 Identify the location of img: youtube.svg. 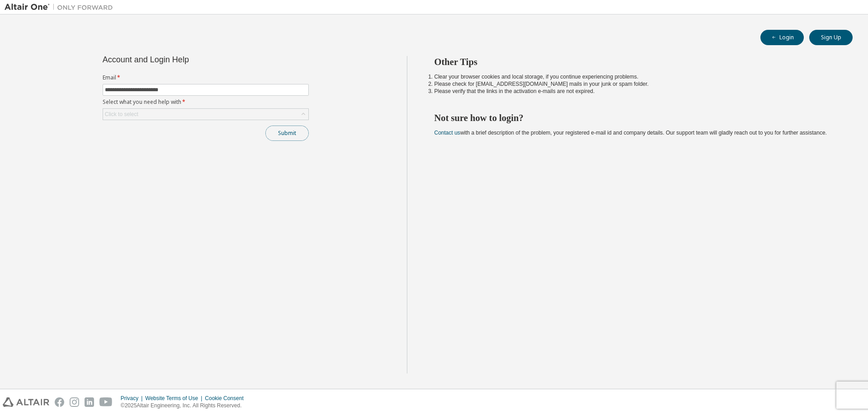
(106, 402).